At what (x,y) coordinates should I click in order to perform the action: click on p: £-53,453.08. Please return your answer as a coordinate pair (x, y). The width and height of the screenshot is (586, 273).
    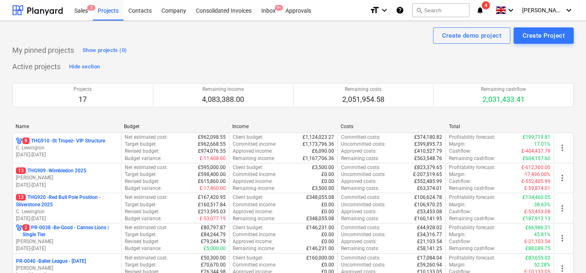
    Looking at the image, I should click on (537, 211).